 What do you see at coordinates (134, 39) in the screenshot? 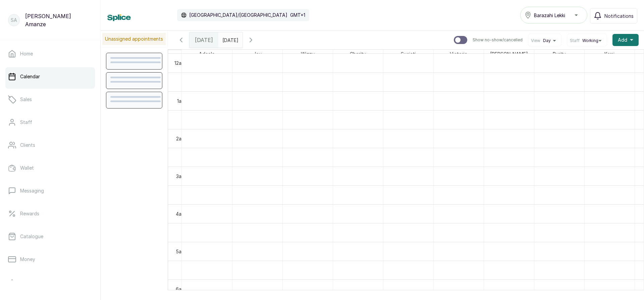
I see `p: Unassigned appointments` at bounding box center [134, 39].